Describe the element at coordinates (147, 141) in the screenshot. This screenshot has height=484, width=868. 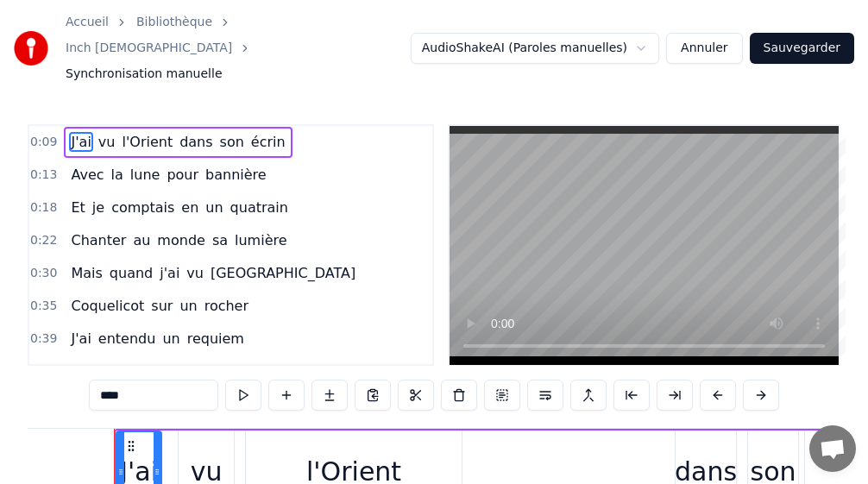
I see `span: l'Orient` at that location.